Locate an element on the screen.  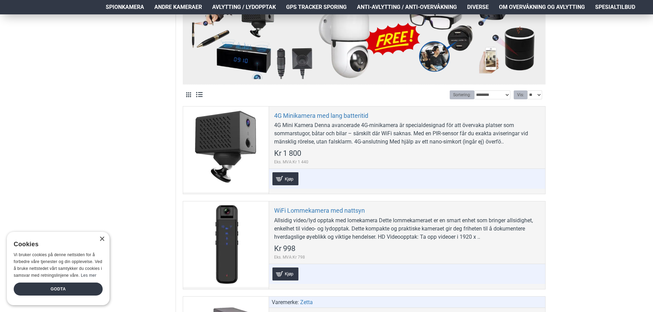
span: Om overvåkning og avlytting is located at coordinates (542, 7).